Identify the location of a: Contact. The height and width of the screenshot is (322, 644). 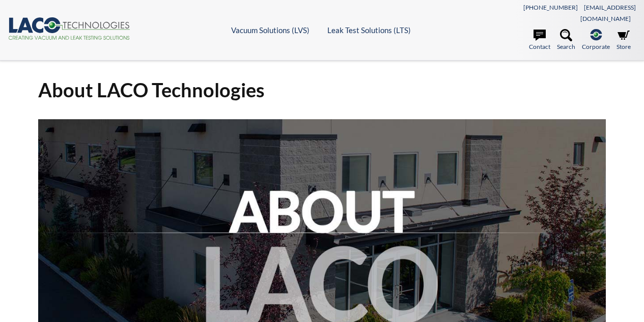
(540, 40).